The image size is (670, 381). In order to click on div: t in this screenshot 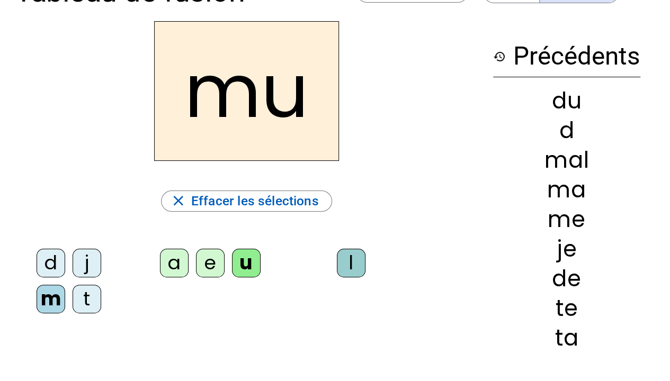, I will do `click(87, 299)`.